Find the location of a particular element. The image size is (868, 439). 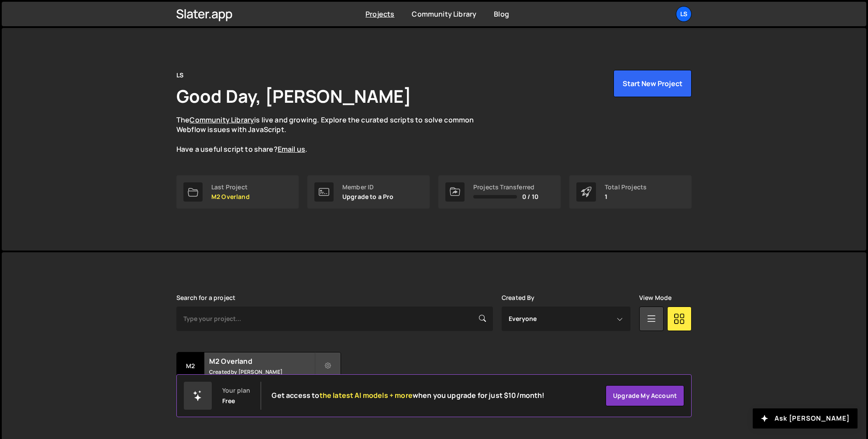

p: 1 is located at coordinates (626, 197).